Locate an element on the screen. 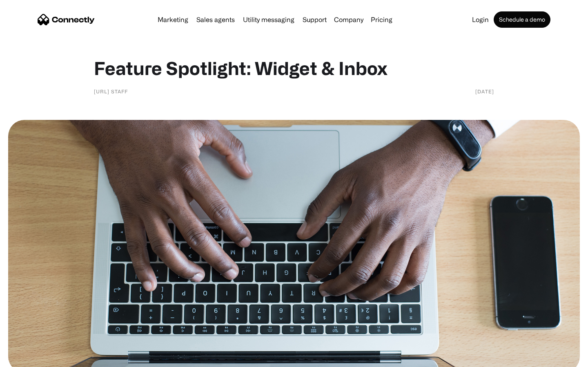  a: Pricing is located at coordinates (381, 20).